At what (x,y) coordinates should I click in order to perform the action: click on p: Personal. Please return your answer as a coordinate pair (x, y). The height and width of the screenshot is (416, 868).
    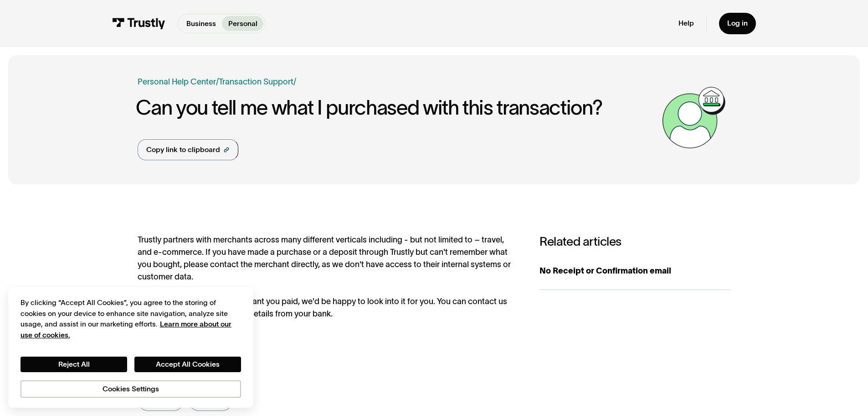
    Looking at the image, I should click on (243, 24).